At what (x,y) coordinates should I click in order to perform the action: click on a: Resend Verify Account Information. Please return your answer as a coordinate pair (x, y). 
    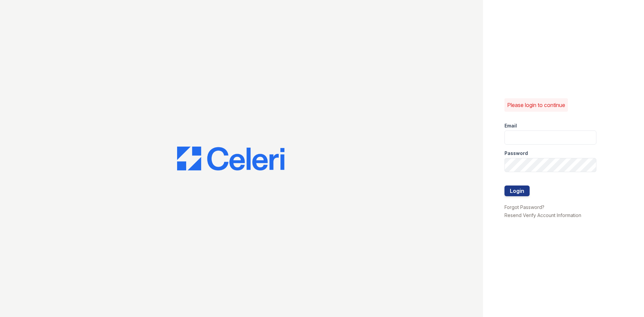
    Looking at the image, I should click on (543, 215).